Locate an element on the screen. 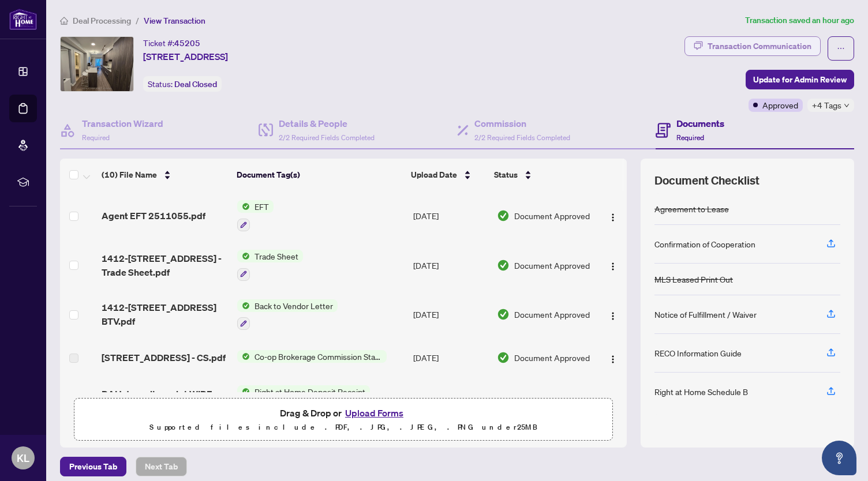 This screenshot has height=481, width=868. span: down is located at coordinates (846, 105).